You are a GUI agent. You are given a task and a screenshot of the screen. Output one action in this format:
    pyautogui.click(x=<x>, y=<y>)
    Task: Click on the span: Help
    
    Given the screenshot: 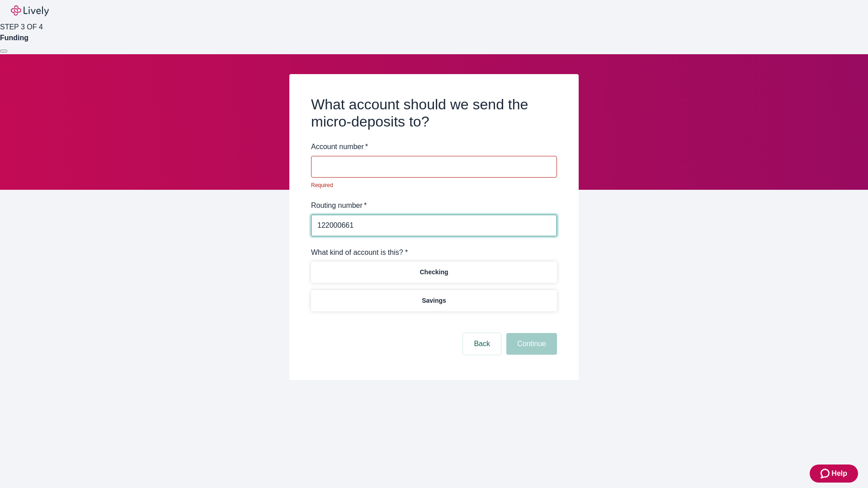 What is the action you would take?
    pyautogui.click(x=839, y=474)
    